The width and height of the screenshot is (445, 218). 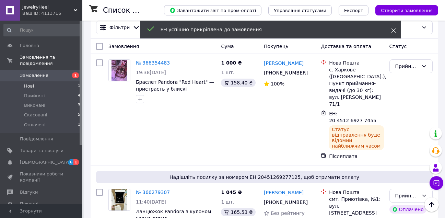 What do you see at coordinates (354, 10) in the screenshot?
I see `span: Експорт` at bounding box center [354, 10].